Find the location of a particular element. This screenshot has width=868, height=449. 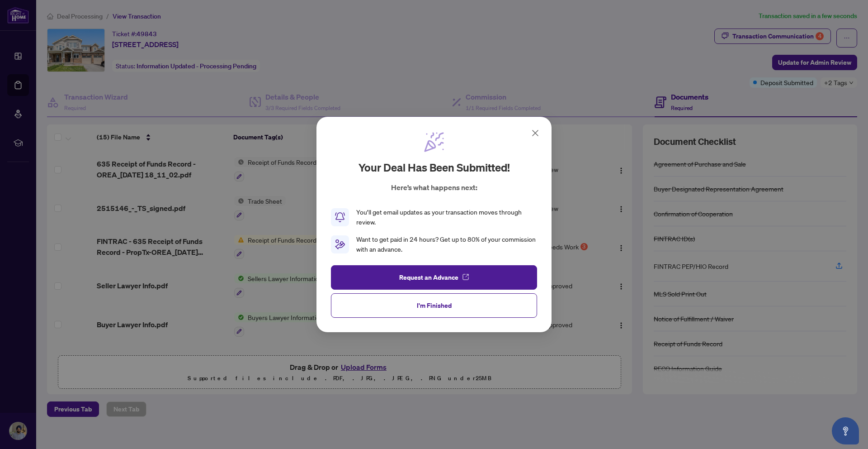

div: You’ll get email updates as your transaction moves through review. is located at coordinates (447, 218).